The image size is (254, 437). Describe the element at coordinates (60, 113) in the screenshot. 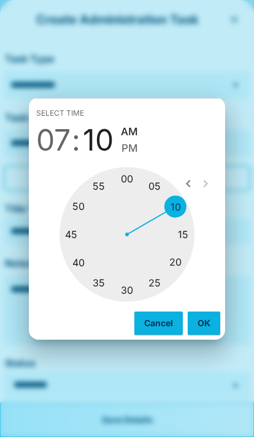

I see `span: Select time` at that location.